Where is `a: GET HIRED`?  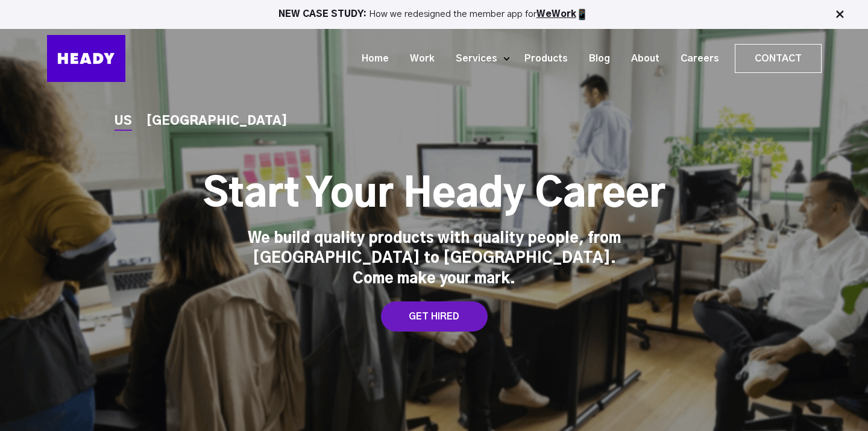
a: GET HIRED is located at coordinates (434, 317).